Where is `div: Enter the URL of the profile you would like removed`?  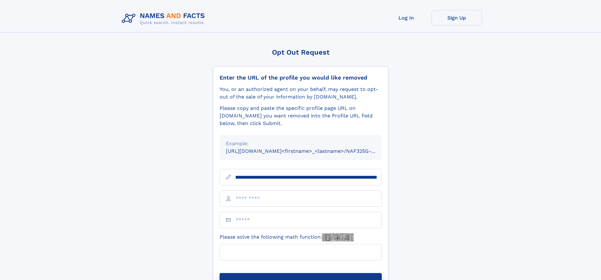
div: Enter the URL of the profile you would like removed is located at coordinates (301, 78).